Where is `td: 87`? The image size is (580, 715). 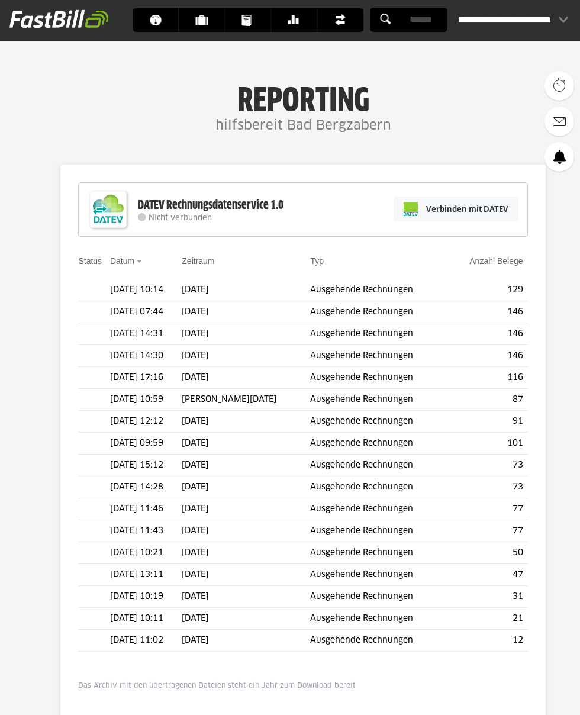 td: 87 is located at coordinates (489, 400).